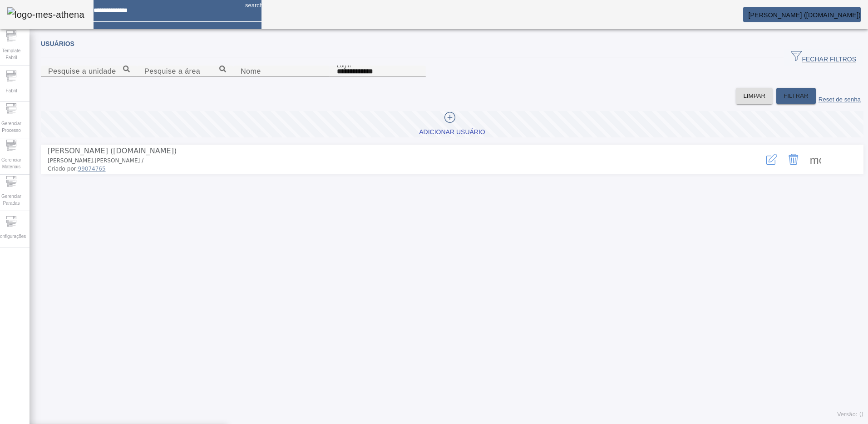 This screenshot has width=868, height=424. What do you see at coordinates (823, 58) in the screenshot?
I see `button: FECHAR FILTROS` at bounding box center [823, 58].